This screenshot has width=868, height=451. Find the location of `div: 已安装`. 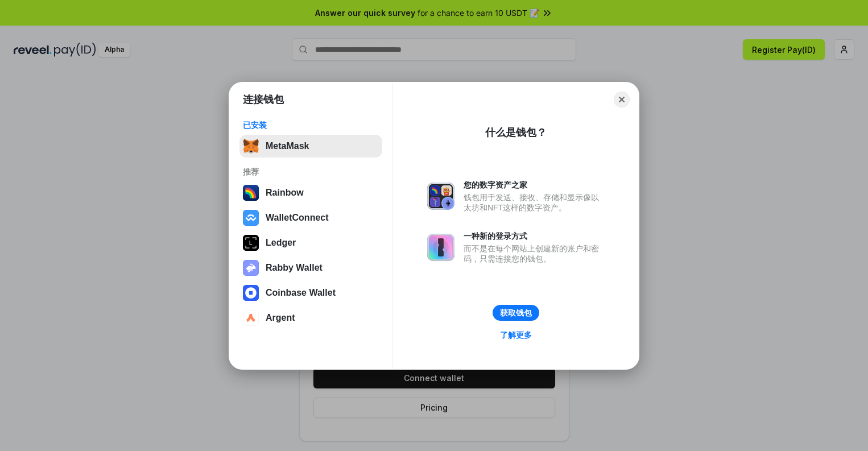

div: 已安装 is located at coordinates (310, 125).